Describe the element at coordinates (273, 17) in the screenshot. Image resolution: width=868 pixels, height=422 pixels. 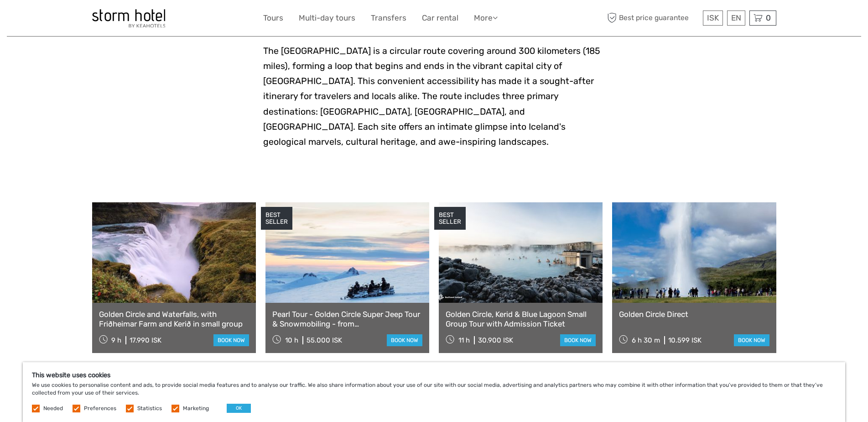
I see `a: Tours` at that location.